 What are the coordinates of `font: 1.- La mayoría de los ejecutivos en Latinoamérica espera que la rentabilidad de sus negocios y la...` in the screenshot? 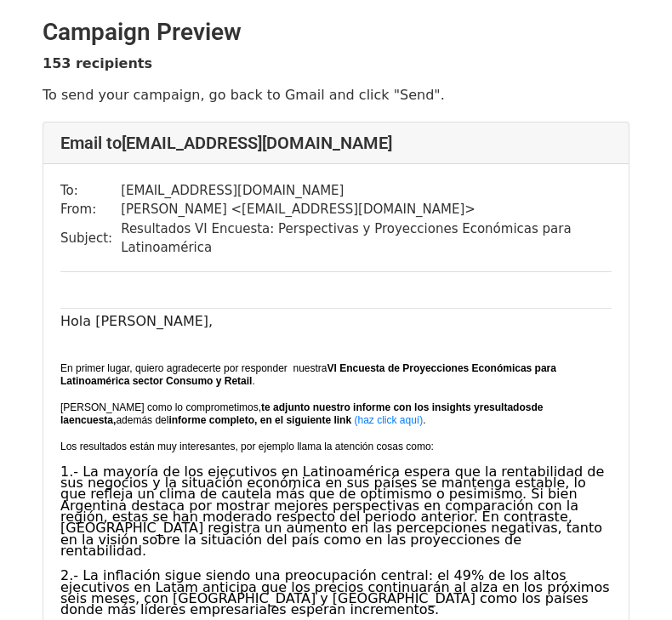 It's located at (332, 497).